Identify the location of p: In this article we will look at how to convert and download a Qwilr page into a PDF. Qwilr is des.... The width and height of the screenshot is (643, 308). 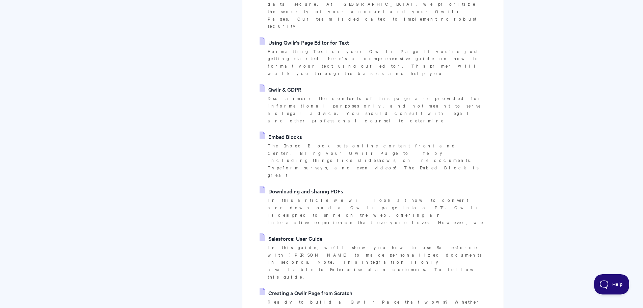
(377, 211).